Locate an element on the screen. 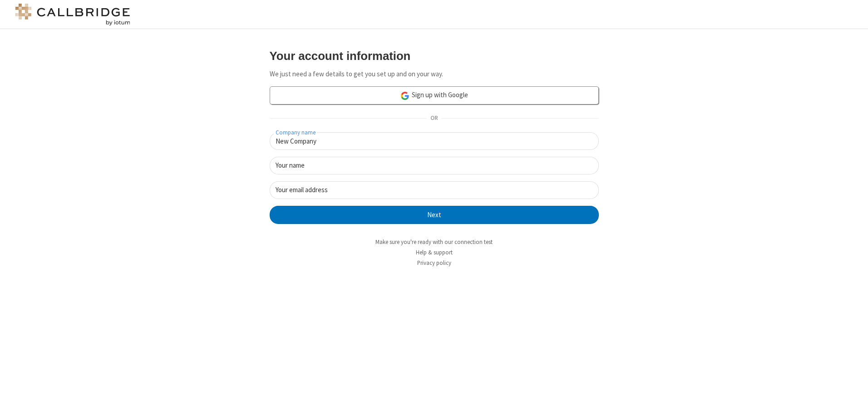 The image size is (868, 413). a: Make sure you're ready with our connection test is located at coordinates (434, 242).